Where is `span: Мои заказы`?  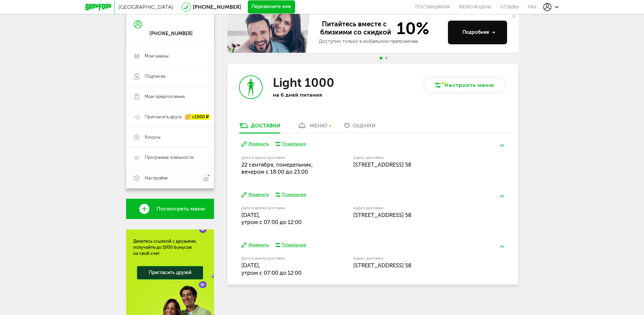
span: Мои заказы is located at coordinates (157, 56).